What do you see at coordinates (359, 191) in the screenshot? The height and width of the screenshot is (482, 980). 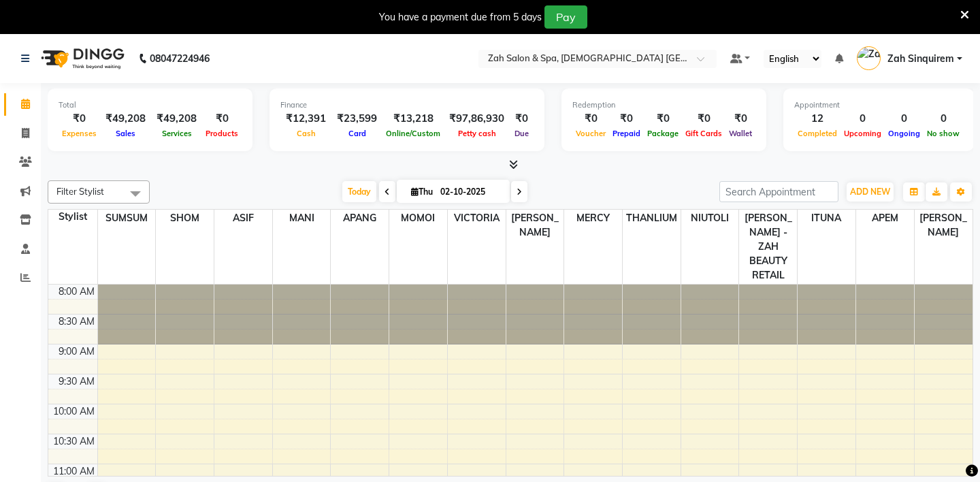 I see `span: Today` at bounding box center [359, 191].